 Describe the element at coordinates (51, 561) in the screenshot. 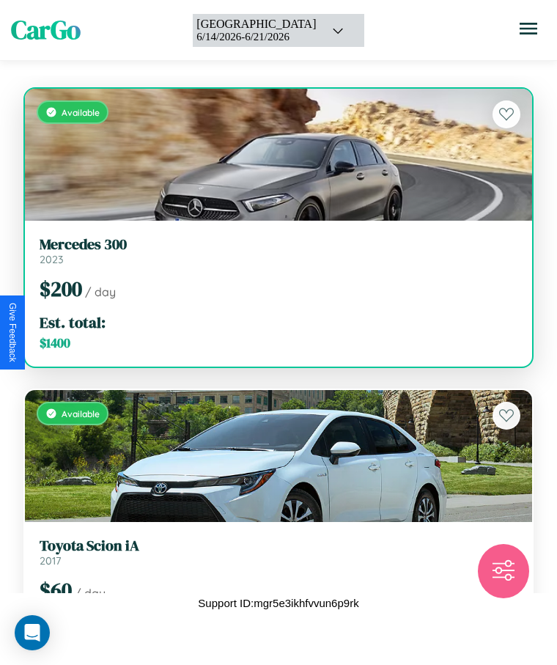

I see `span: 2017` at that location.